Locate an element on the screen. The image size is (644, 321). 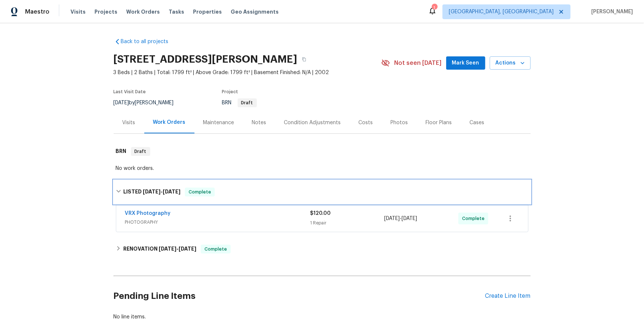
a: VRX Photography is located at coordinates (148, 214).